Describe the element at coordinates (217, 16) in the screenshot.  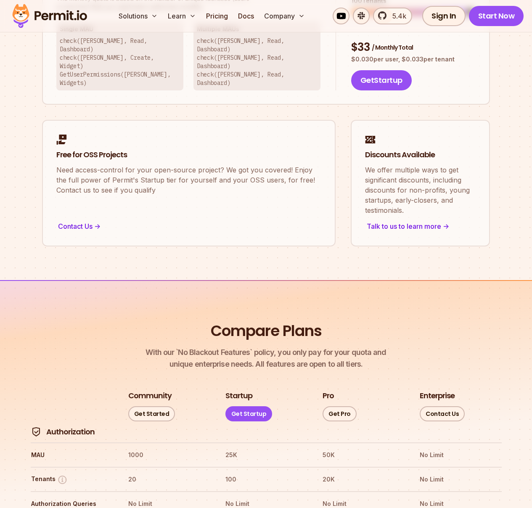
I see `a: Pricing` at that location.